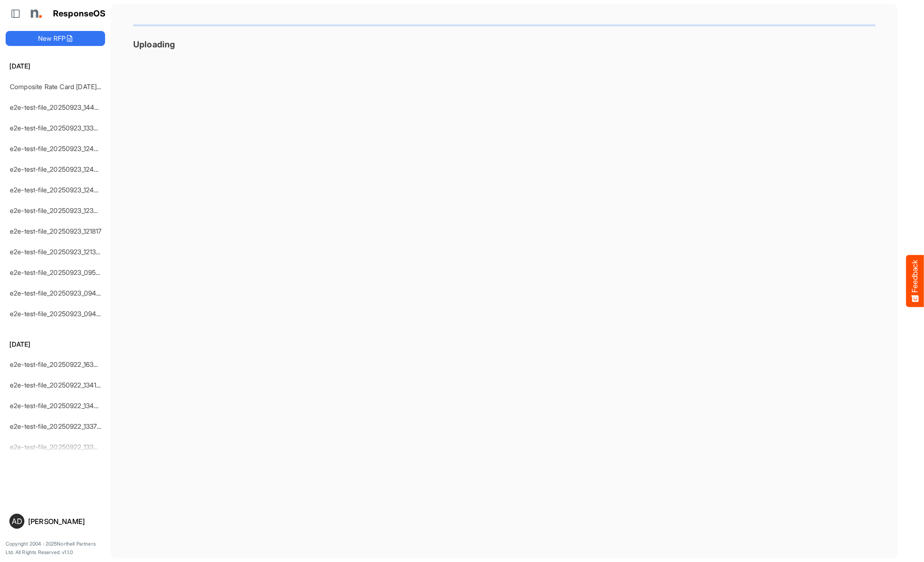  I want to click on a: e2e-test-file_20250922_134044, so click(58, 406).